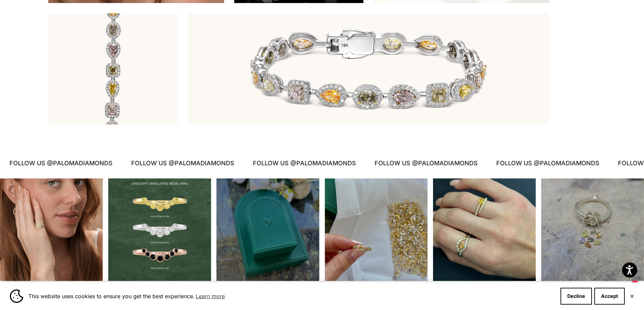  What do you see at coordinates (632, 296) in the screenshot?
I see `button: Close` at bounding box center [632, 296].